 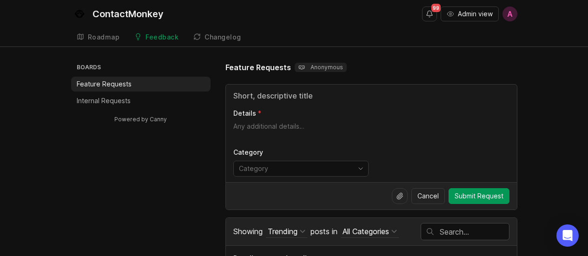 What do you see at coordinates (128, 14) in the screenshot?
I see `div: ContactMonkey` at bounding box center [128, 14].